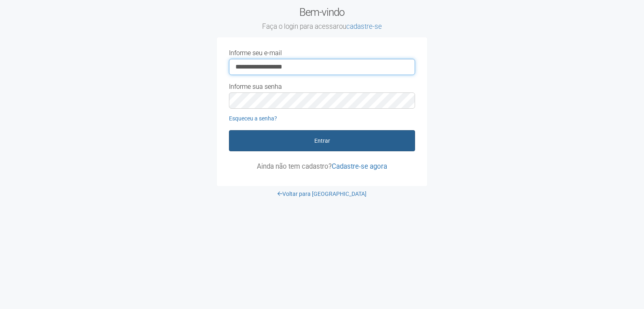 This screenshot has width=644, height=309. I want to click on small: Faça o login para acessar, so click(322, 27).